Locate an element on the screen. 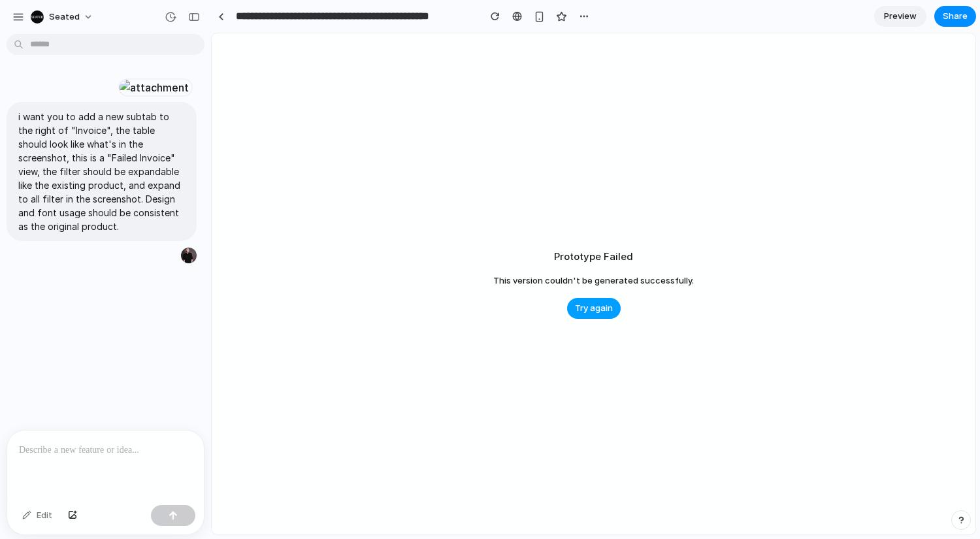 This screenshot has width=980, height=539. p: i want you to add a new subtab to the right of "Invoice", the table should look like what's in th... is located at coordinates (102, 172).